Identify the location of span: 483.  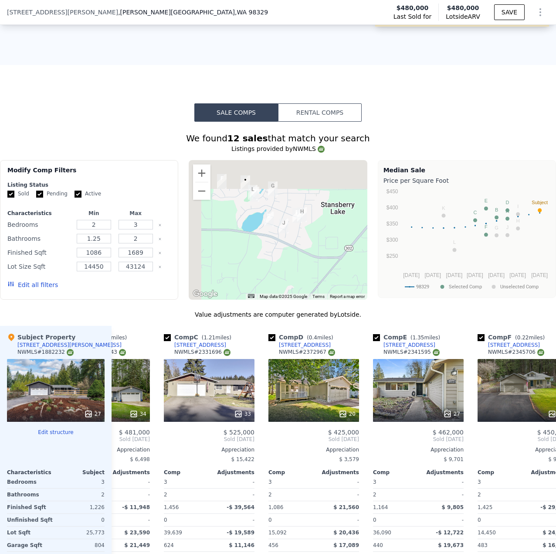
(483, 545).